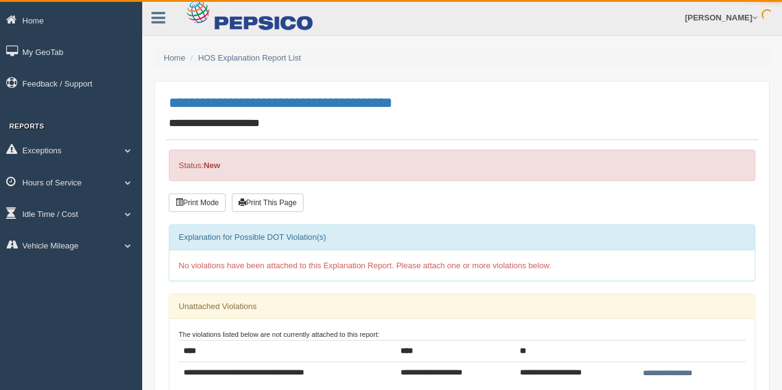 This screenshot has width=782, height=390. I want to click on button: Print Mode, so click(197, 203).